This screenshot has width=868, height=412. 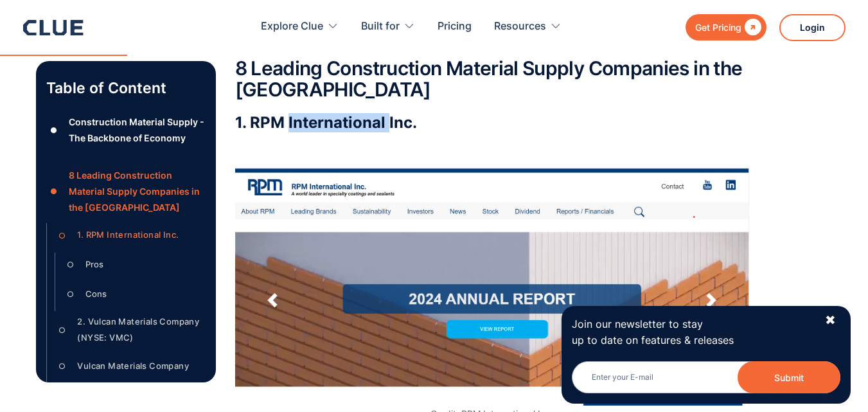 What do you see at coordinates (706, 378) in the screenshot?
I see `input: Enter your E-mail` at bounding box center [706, 378].